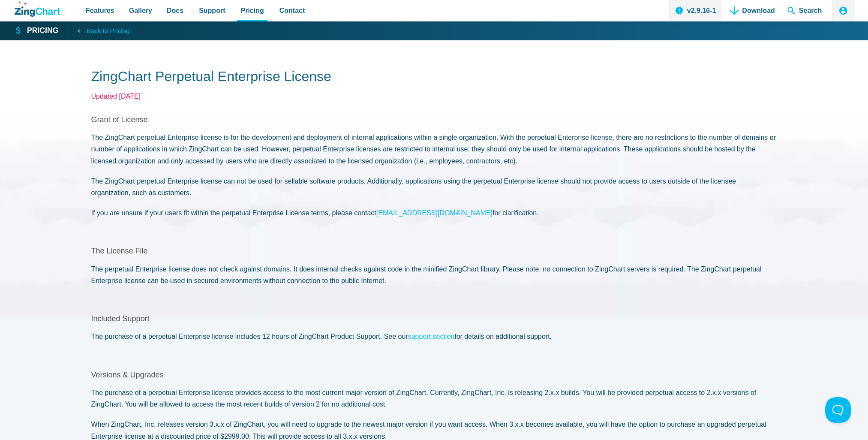 This screenshot has width=868, height=440. I want to click on h2: Grant of License, so click(434, 120).